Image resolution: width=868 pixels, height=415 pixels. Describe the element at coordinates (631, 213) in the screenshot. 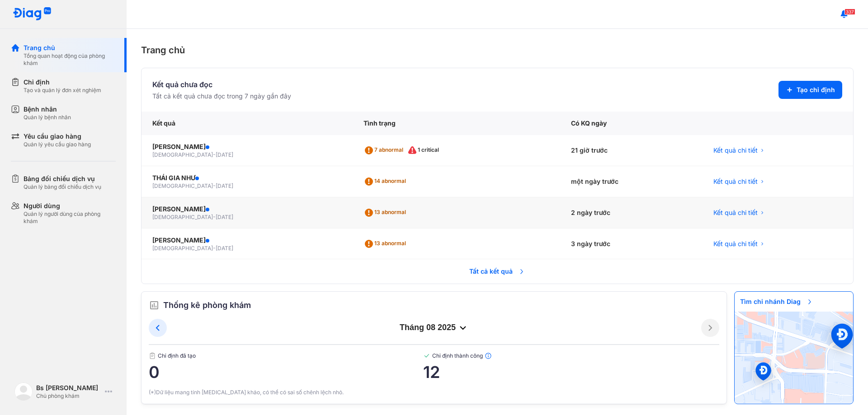

I see `div: 2 ngày trước` at that location.